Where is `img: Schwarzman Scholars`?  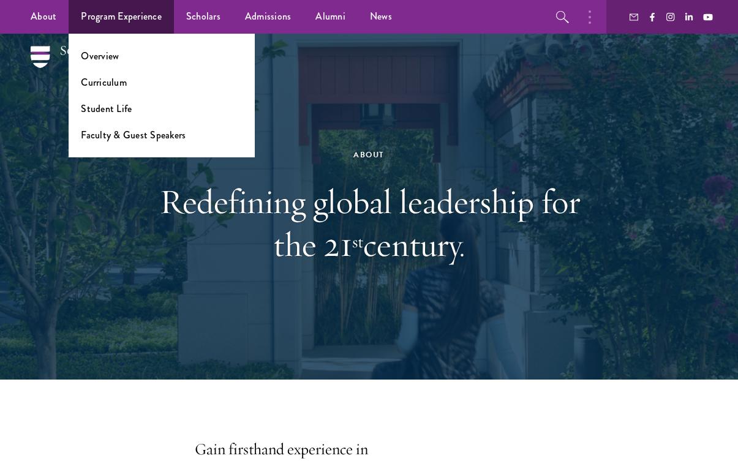 img: Schwarzman Scholars is located at coordinates (86, 64).